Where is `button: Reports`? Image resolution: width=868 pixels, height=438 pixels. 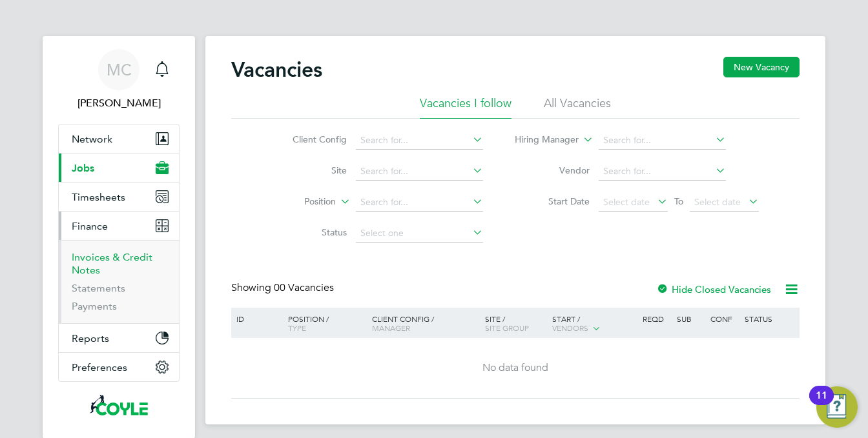
button: Reports is located at coordinates (119, 338).